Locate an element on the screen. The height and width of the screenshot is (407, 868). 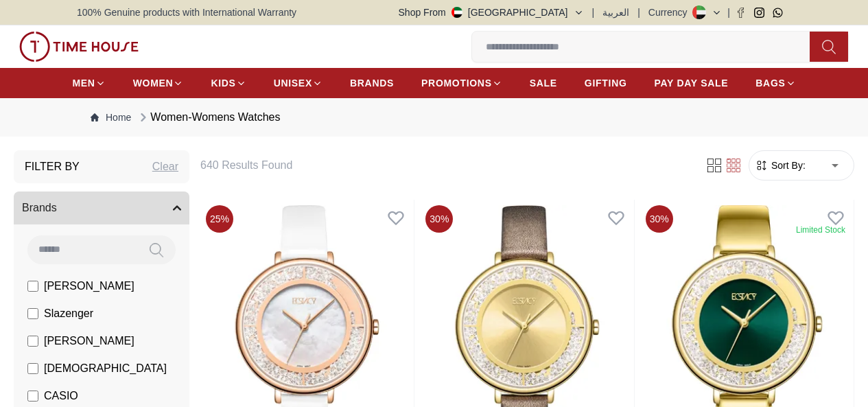
span: BAGS is located at coordinates (770, 83).